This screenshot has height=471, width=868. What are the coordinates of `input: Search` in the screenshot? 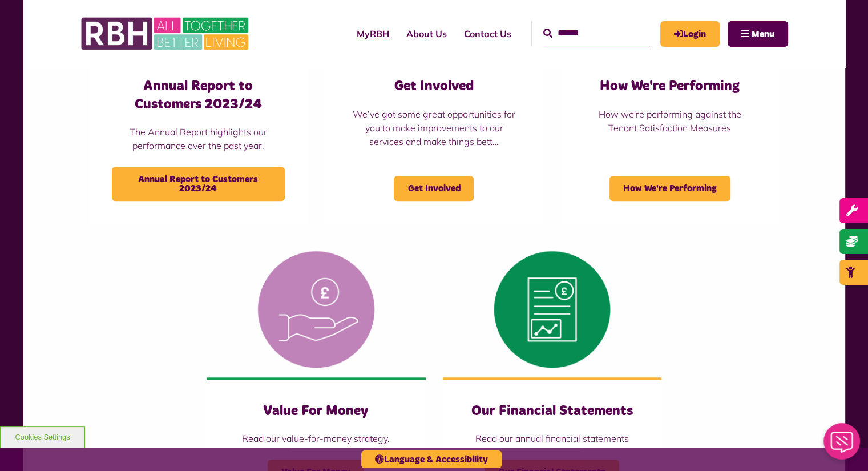 It's located at (596, 33).